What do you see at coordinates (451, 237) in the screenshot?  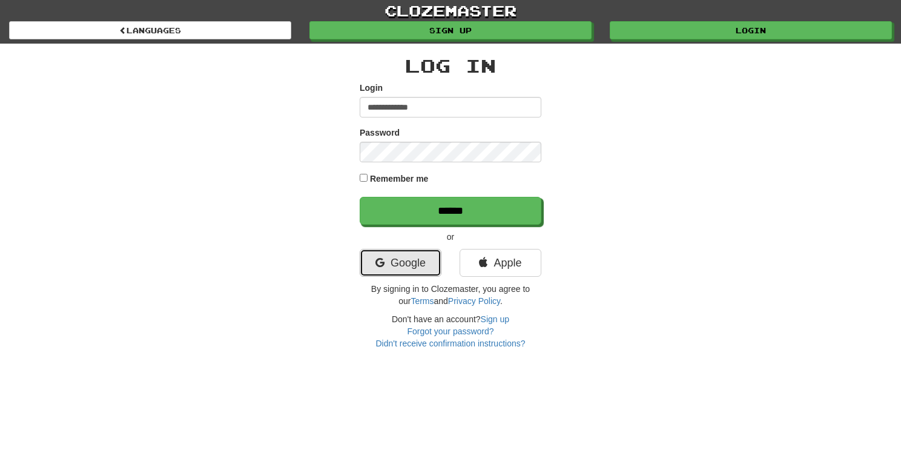 I see `p: or` at bounding box center [451, 237].